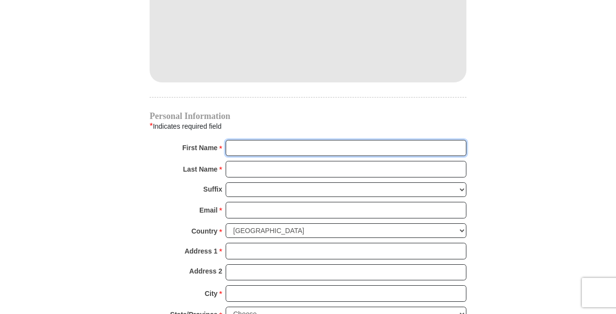 Image resolution: width=616 pixels, height=314 pixels. What do you see at coordinates (201, 251) in the screenshot?
I see `strong: Address 1` at bounding box center [201, 251].